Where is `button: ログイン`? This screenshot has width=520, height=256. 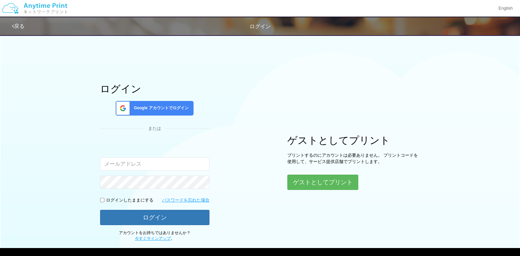
button: ログイン is located at coordinates (155, 217).